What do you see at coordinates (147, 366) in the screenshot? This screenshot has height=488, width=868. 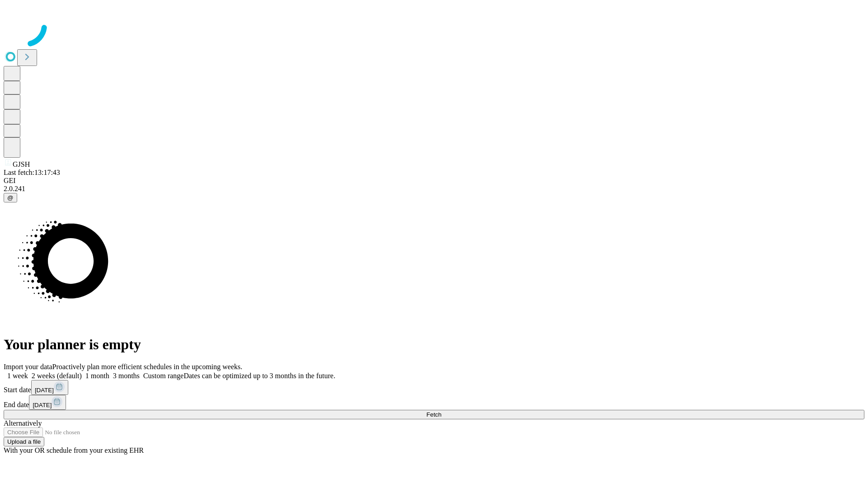 I see `span: Proactively plan more efficient schedules in the upcoming weeks.` at bounding box center [147, 366].